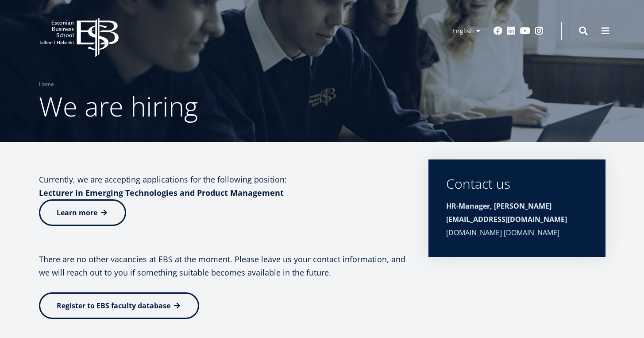  I want to click on strong: Lecturer in Emerging Technologies and Product Management, so click(161, 193).